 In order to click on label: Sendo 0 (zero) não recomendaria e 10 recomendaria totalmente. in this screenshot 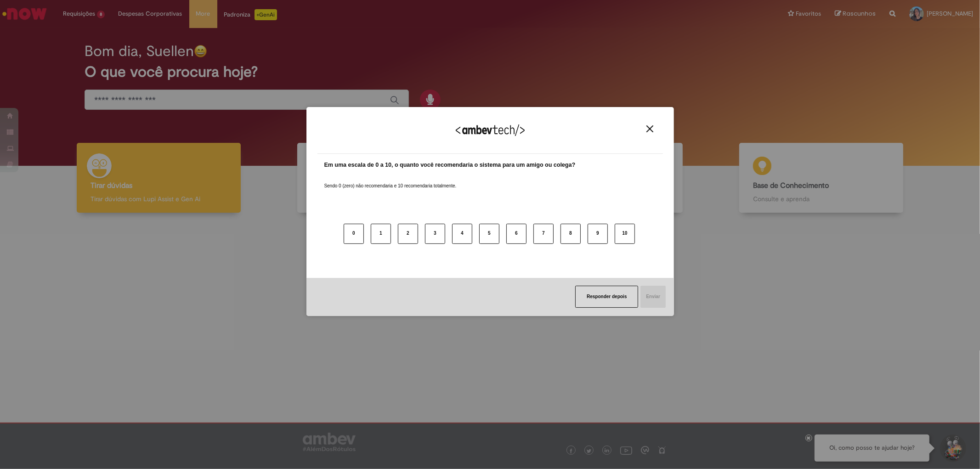, I will do `click(390, 180)`.